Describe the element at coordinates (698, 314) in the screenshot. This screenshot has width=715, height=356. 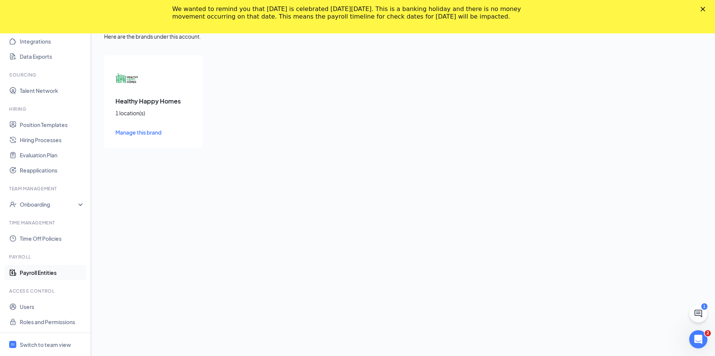
I see `button: ChatActive` at that location.